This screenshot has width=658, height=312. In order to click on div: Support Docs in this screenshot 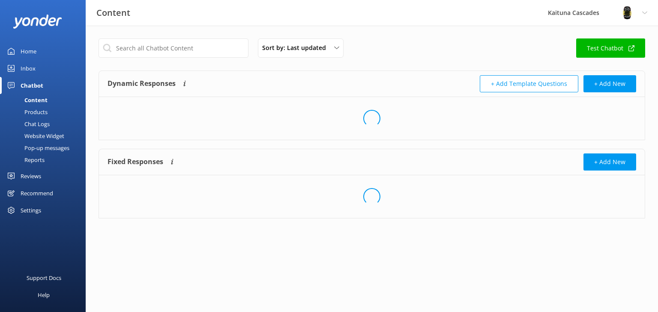, I will do `click(44, 278)`.